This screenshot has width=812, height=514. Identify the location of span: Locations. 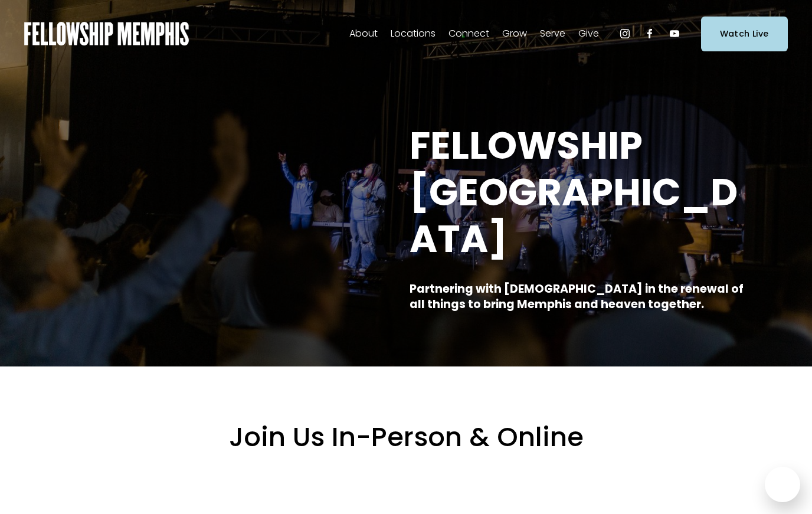
(413, 34).